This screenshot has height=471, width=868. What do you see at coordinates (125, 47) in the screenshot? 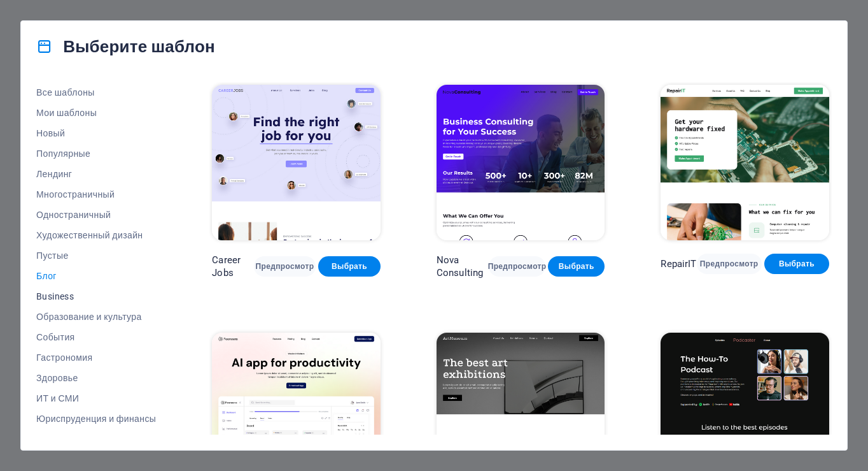
I see `h4: Выберите шаблон` at bounding box center [125, 47].